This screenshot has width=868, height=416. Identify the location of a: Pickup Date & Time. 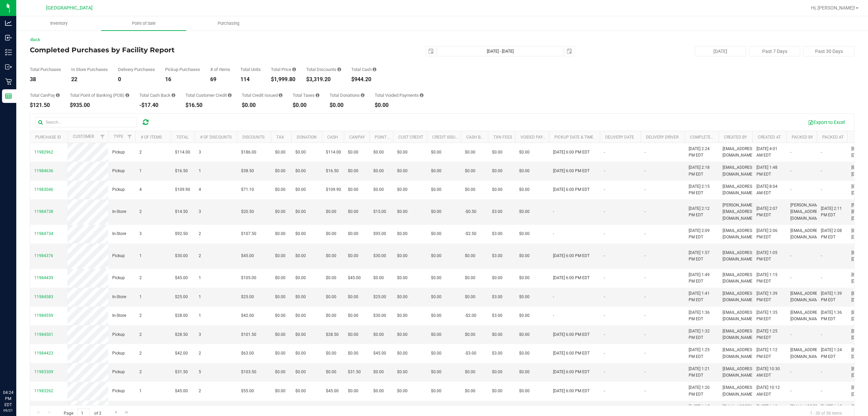
(574, 137).